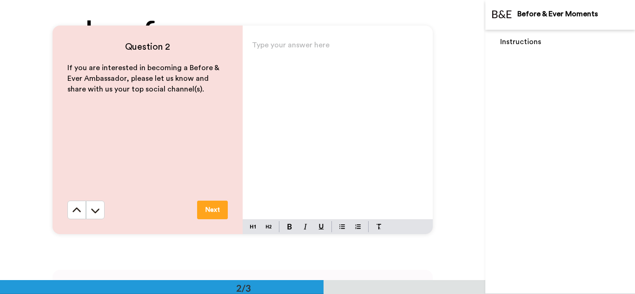  I want to click on img: bold-mark.svg, so click(290, 227).